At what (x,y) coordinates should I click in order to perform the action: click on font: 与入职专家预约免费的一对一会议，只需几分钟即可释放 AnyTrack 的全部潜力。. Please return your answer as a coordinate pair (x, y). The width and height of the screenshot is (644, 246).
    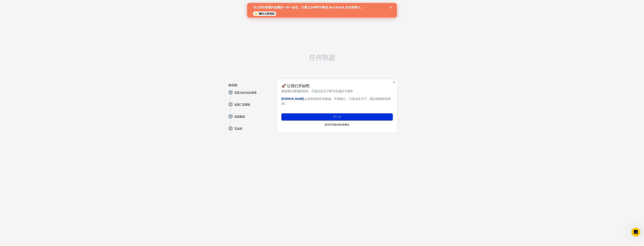
    Looking at the image, I should click on (61, 4).